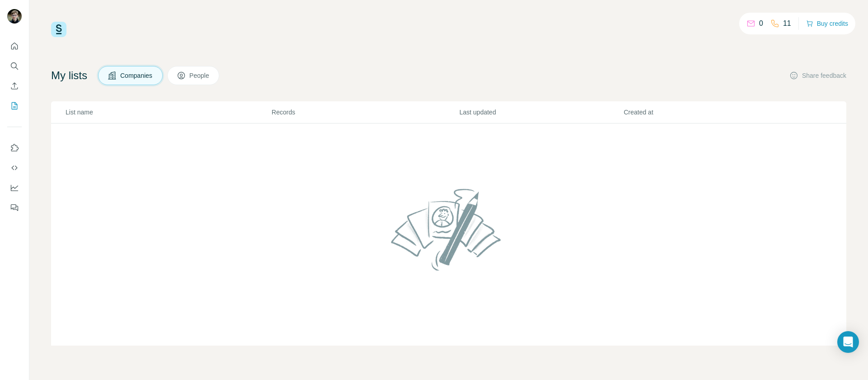  What do you see at coordinates (14, 208) in the screenshot?
I see `button: Feedback` at bounding box center [14, 208].